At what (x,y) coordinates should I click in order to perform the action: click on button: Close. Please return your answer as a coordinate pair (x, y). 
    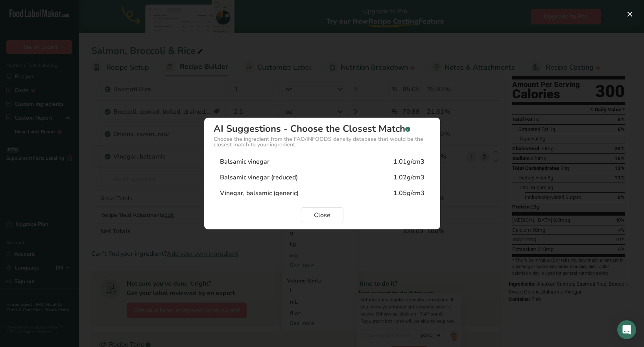
    Looking at the image, I should click on (322, 215).